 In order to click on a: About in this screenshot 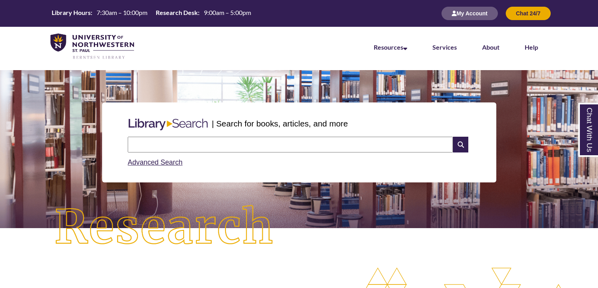, I will do `click(491, 47)`.